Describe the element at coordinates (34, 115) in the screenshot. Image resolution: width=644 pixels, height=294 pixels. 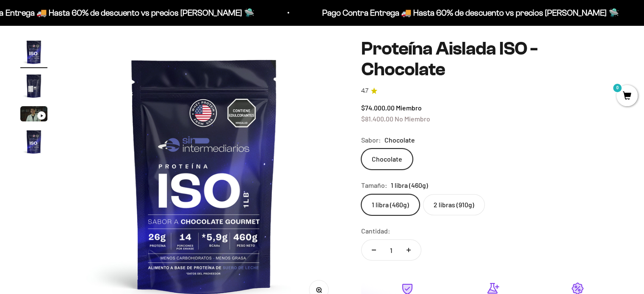
I see `button: Ir al artículo 3` at that location.